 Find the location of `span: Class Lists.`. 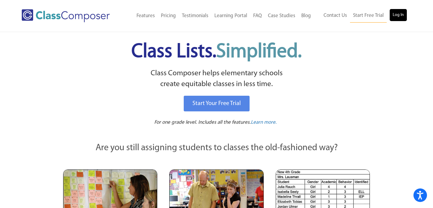

span: Class Lists. is located at coordinates (216, 52).